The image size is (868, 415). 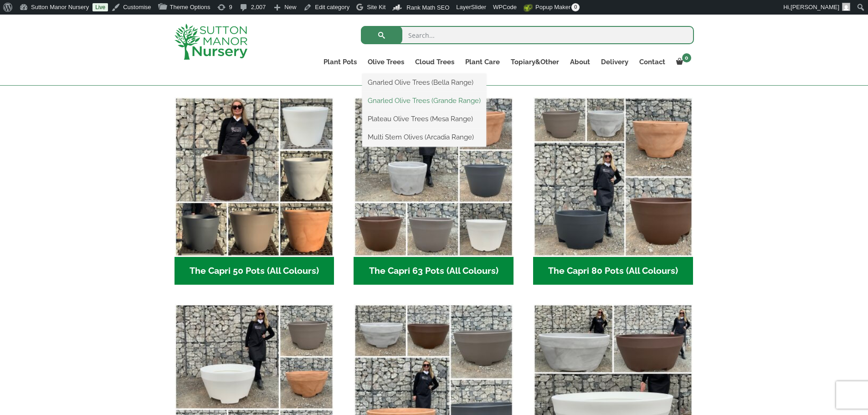 I want to click on img: logo, so click(x=211, y=41).